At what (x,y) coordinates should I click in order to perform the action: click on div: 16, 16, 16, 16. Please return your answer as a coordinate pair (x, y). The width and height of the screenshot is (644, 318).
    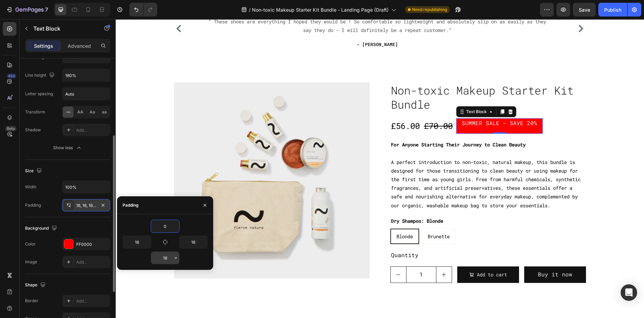
    Looking at the image, I should click on (86, 205).